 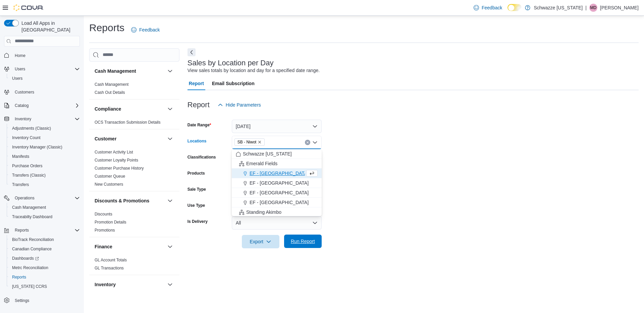 I want to click on button: Remove SB - Niwot from selection in this group, so click(x=260, y=142).